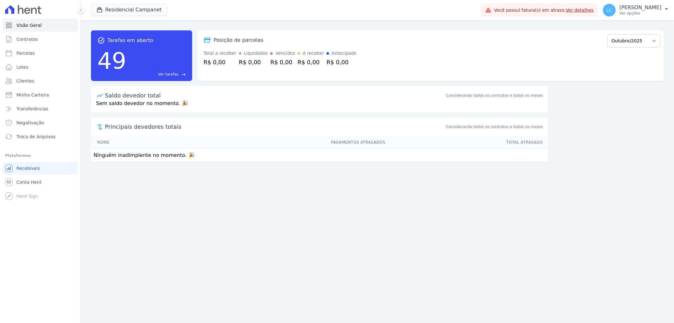 The width and height of the screenshot is (674, 323). What do you see at coordinates (30, 123) in the screenshot?
I see `span: Negativação` at bounding box center [30, 123].